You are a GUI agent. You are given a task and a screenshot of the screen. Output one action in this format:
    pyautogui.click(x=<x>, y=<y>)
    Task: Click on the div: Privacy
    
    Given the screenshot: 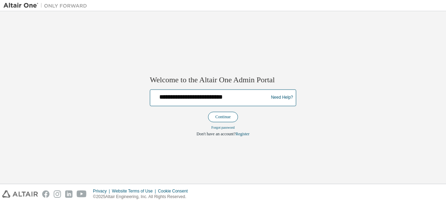 What is the action you would take?
    pyautogui.click(x=102, y=191)
    